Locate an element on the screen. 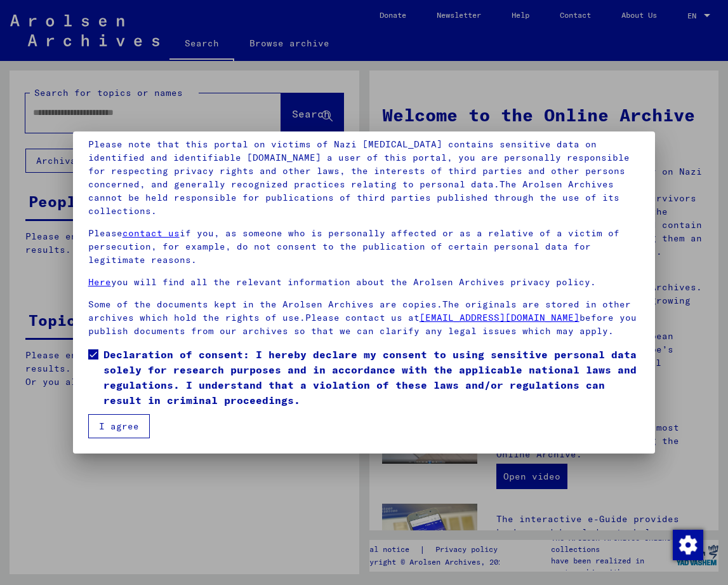 The height and width of the screenshot is (585, 728). a: Here is located at coordinates (100, 282).